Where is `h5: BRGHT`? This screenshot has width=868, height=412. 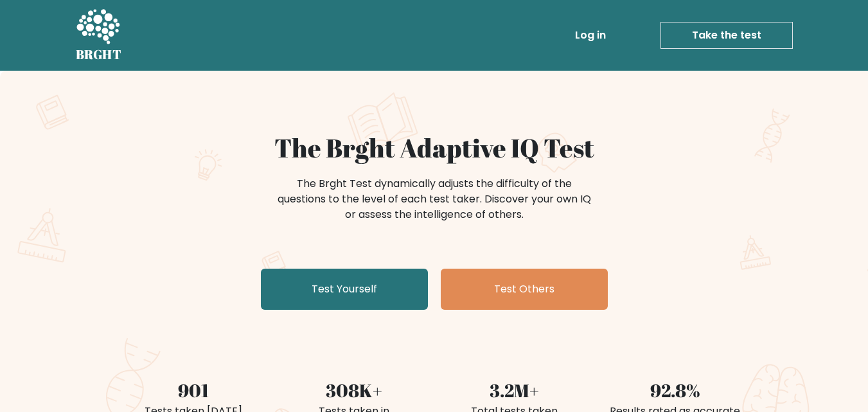
h5: BRGHT is located at coordinates (99, 54).